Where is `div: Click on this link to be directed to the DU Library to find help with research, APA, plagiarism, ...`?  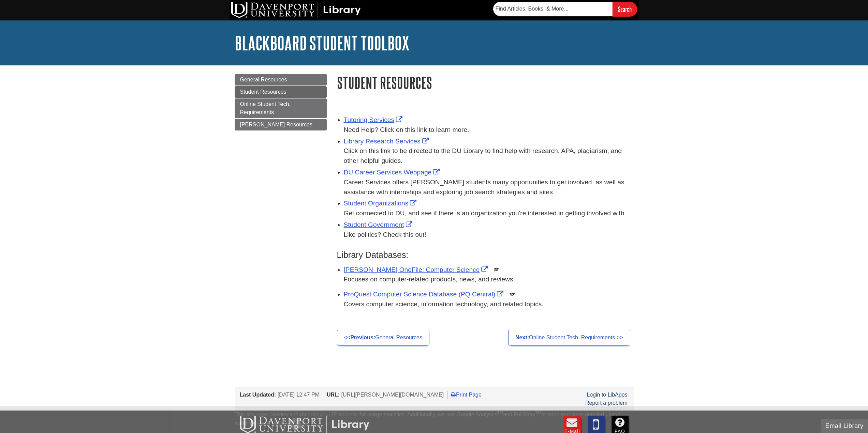 div: Click on this link to be directed to the DU Library to find help with research, APA, plagiarism, ... is located at coordinates (489, 156).